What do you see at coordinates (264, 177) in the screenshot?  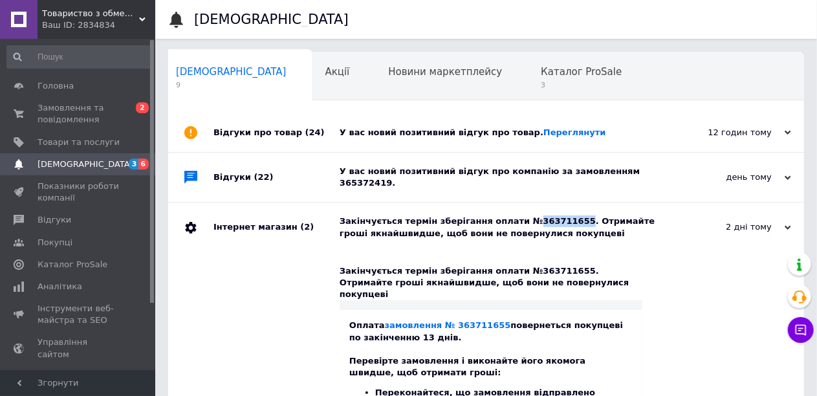 I see `span: (22)` at bounding box center [264, 177].